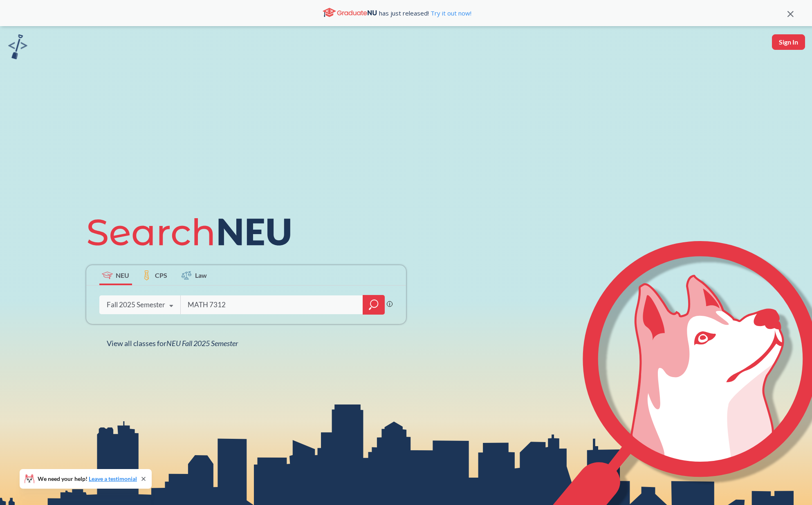 The width and height of the screenshot is (812, 505). I want to click on span: NEU Fall 2025 Semester, so click(202, 344).